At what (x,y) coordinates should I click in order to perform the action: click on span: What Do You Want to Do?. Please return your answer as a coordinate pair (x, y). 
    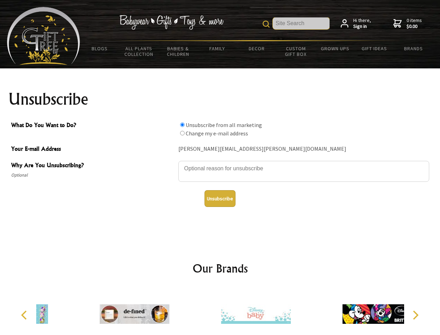
    Looking at the image, I should click on (93, 126).